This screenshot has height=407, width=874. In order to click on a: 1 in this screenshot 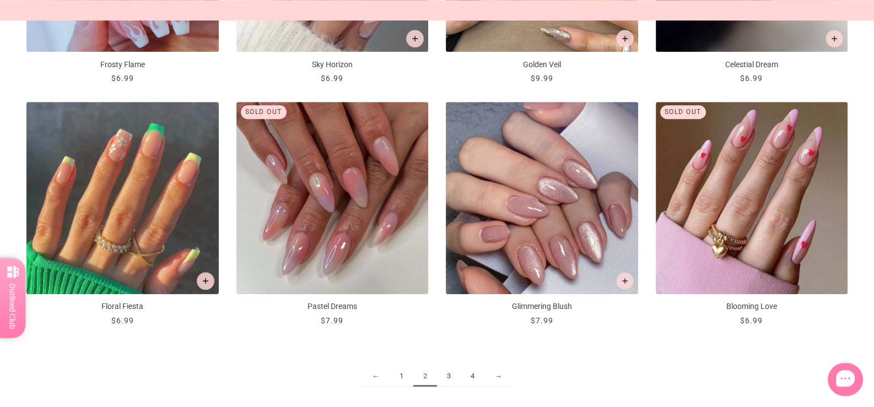, I will do `click(401, 376)`.